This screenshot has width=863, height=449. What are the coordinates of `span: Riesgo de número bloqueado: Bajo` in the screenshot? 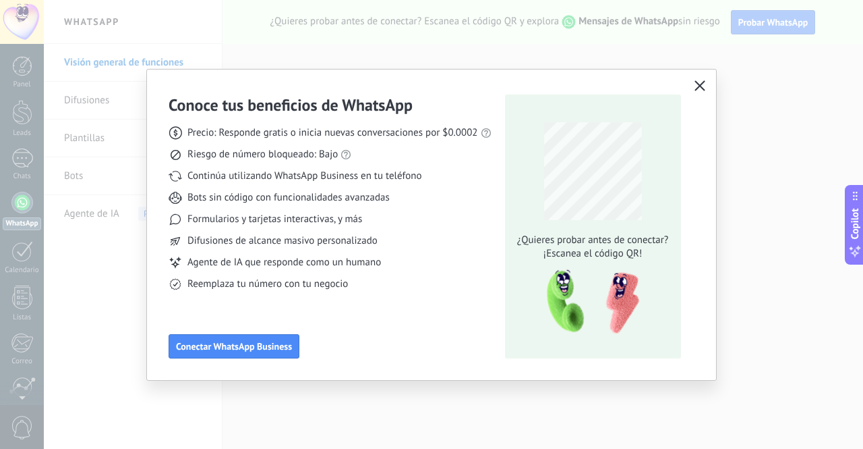 It's located at (262, 154).